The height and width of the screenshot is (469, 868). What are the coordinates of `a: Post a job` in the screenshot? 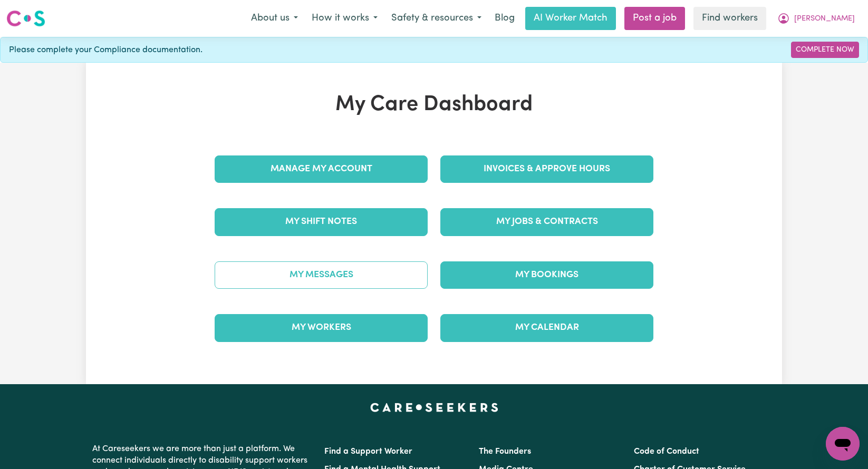 It's located at (654, 19).